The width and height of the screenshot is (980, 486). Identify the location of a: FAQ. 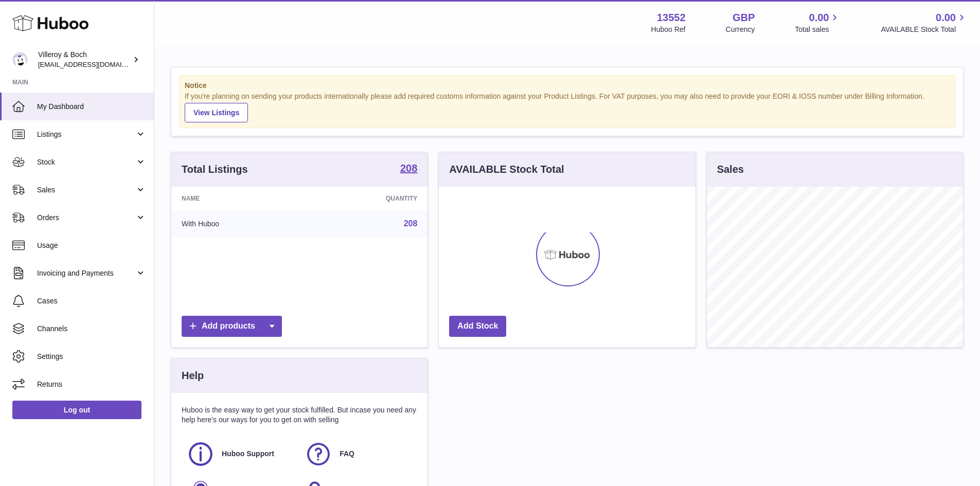
(358, 454).